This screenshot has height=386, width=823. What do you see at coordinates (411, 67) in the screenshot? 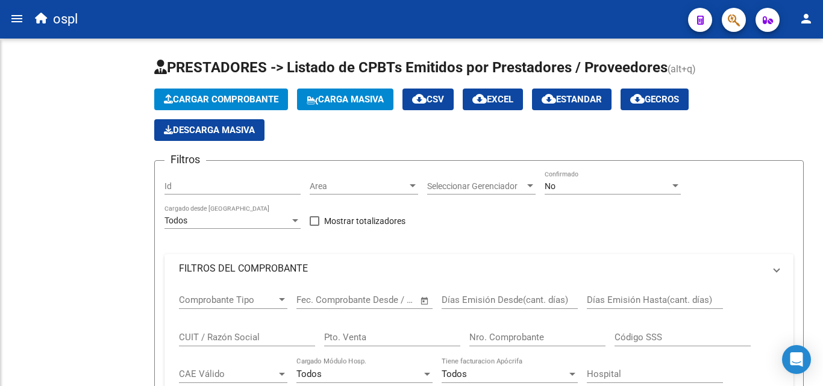
I see `span: PRESTADORES -> Listado de CPBTs Emitidos por Prestadores / Proveedores` at bounding box center [411, 67].